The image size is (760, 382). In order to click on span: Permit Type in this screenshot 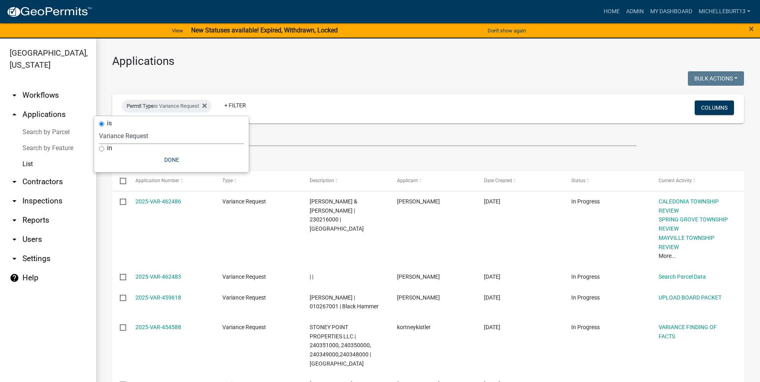, I will do `click(140, 106)`.